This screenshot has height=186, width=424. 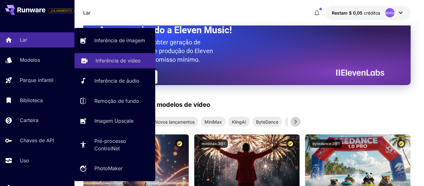 I want to click on font: Remoção de fundo, so click(x=117, y=101).